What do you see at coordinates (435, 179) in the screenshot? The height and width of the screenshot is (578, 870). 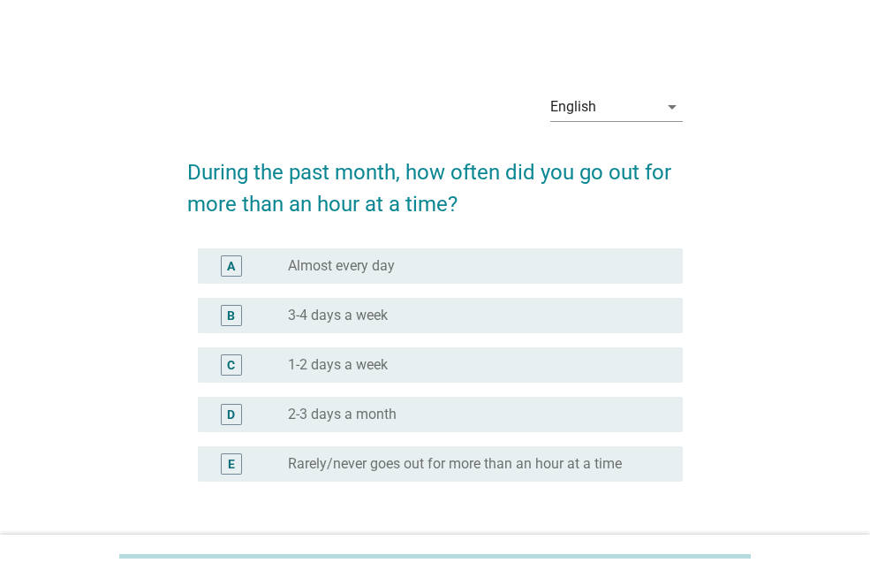 I see `h2: During the past month, how often did you go out for more than an hour at a time?` at bounding box center [435, 179].